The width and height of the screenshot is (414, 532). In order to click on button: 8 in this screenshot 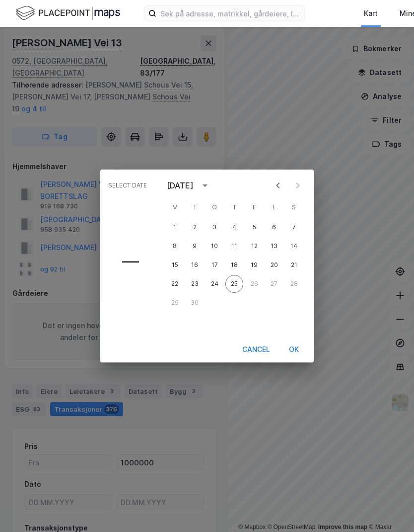, I will do `click(175, 246)`.